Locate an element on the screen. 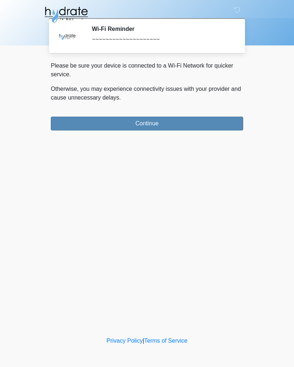 Image resolution: width=294 pixels, height=367 pixels. a: Privacy Policy is located at coordinates (125, 341).